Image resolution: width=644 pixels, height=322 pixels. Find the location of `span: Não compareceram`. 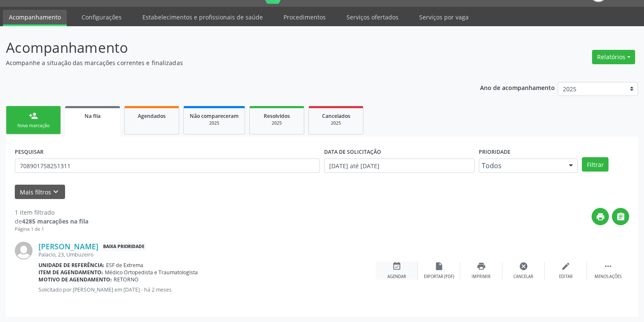

span: Não compareceram is located at coordinates (214, 116).